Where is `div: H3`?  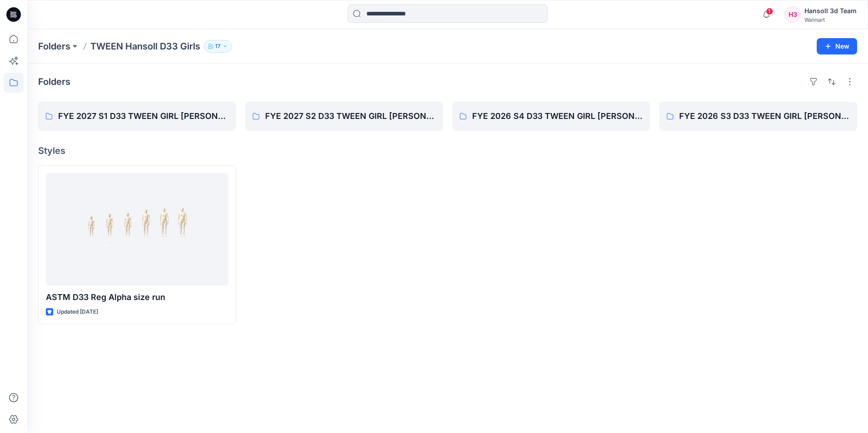 div: H3 is located at coordinates (793, 14).